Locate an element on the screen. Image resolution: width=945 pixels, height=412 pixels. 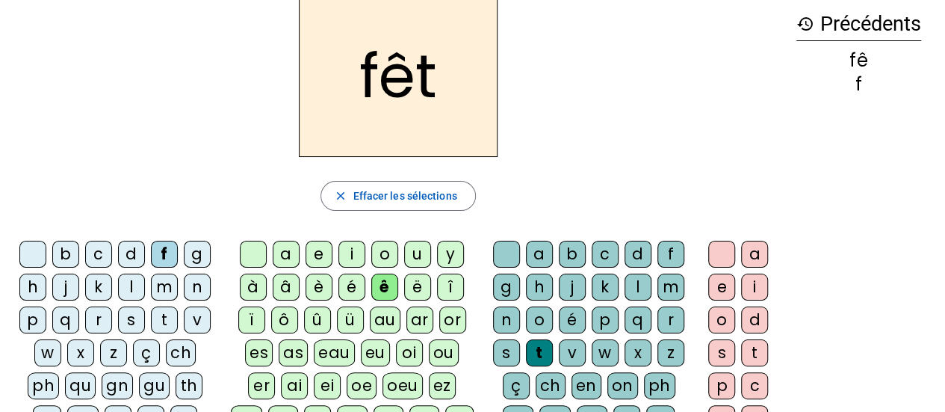
div: ou is located at coordinates (444, 353).